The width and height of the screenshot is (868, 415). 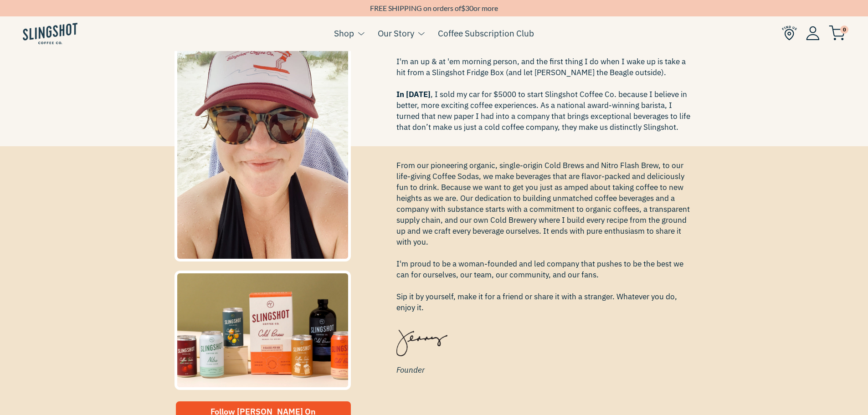 I want to click on img: jenny-1635967602210_376x.jpg, so click(x=263, y=138).